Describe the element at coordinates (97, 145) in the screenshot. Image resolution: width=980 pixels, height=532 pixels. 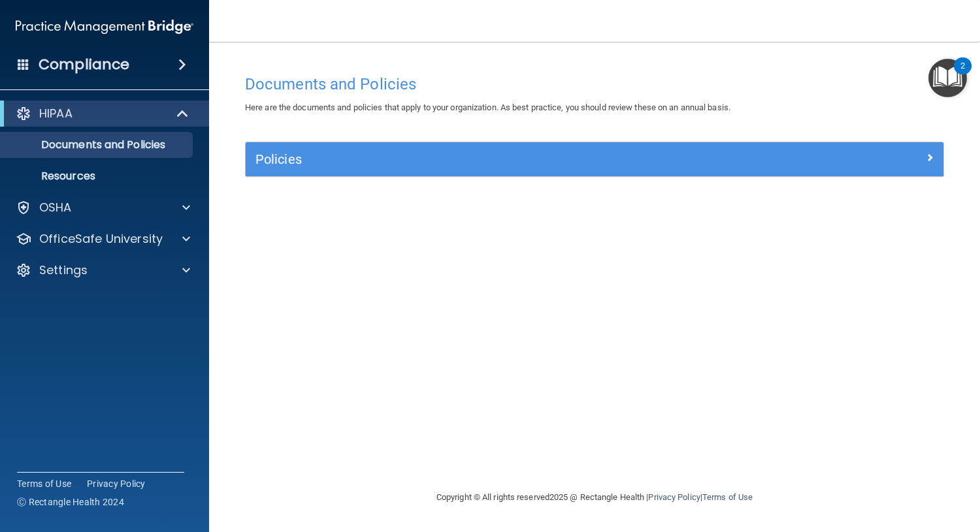
I see `p: Documents and Policies` at that location.